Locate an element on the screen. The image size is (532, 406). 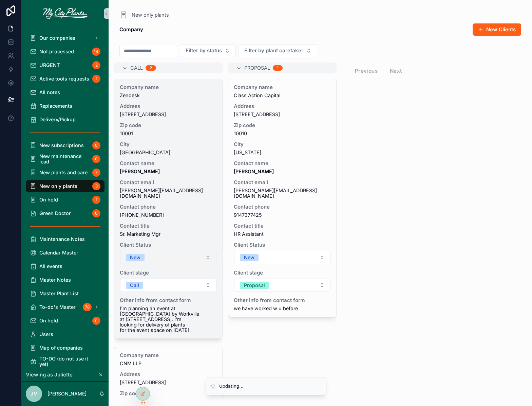
span: Class Action Capital is located at coordinates (282, 96).